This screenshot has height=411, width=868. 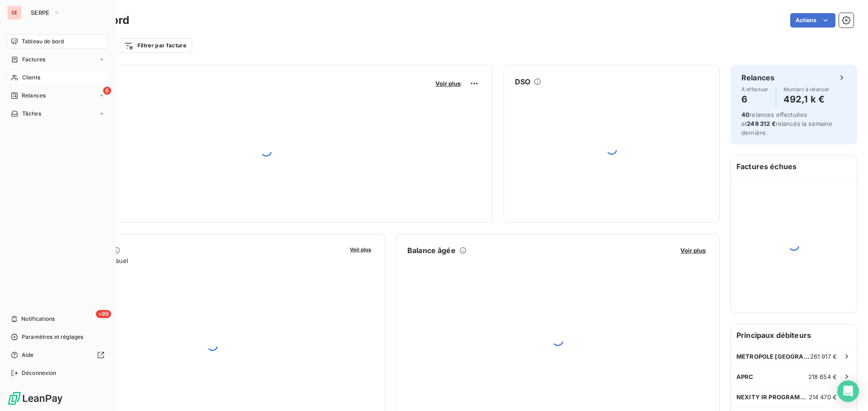 I want to click on div: Open Intercom Messenger, so click(x=848, y=392).